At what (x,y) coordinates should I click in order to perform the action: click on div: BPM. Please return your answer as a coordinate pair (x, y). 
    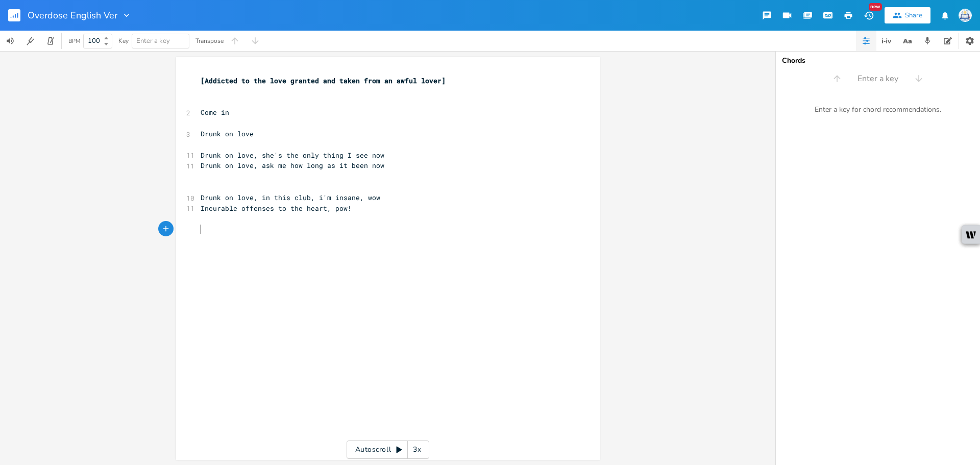
    Looking at the image, I should click on (74, 41).